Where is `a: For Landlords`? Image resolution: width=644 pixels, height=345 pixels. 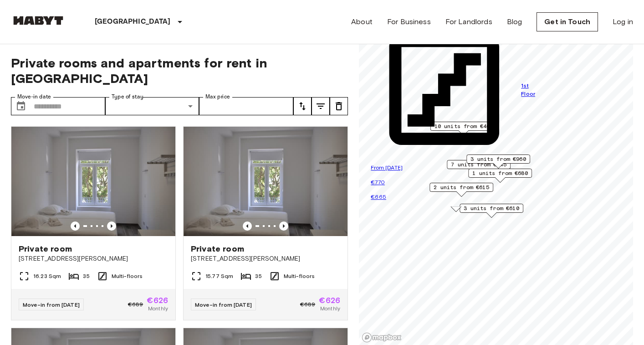
a: For Landlords is located at coordinates (469, 22).